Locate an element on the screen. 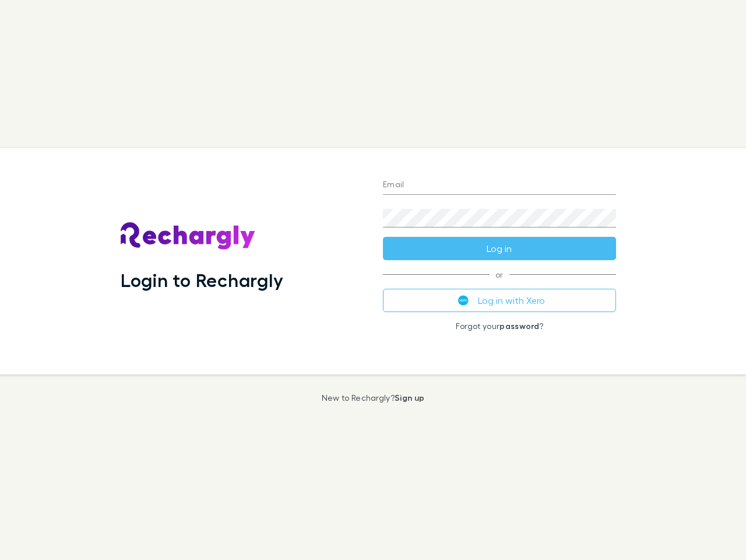  img: Rechargly's Logo is located at coordinates (188, 236).